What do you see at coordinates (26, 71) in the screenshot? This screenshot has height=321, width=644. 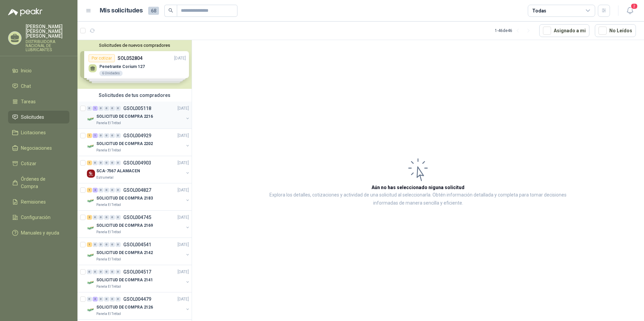 I see `span: Inicio` at bounding box center [26, 71].